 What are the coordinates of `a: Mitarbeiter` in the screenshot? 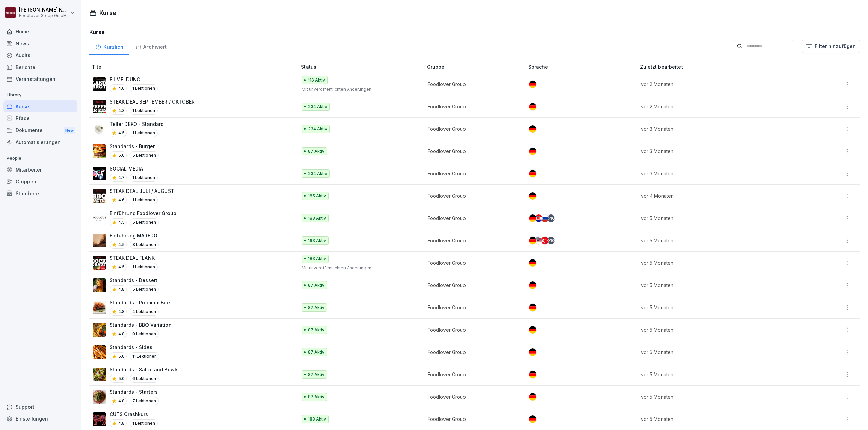 It's located at (40, 170).